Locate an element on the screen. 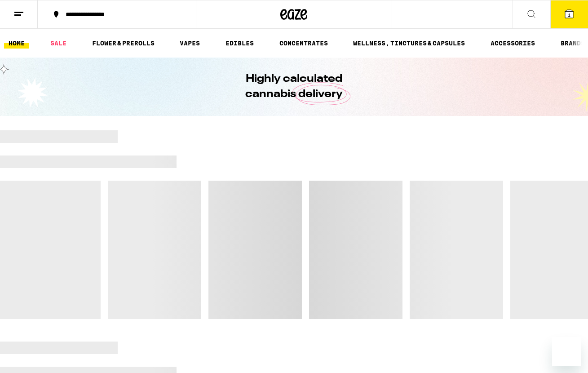 The image size is (588, 373). a: WELLNESS, TINCTURES & CAPSULES is located at coordinates (409, 43).